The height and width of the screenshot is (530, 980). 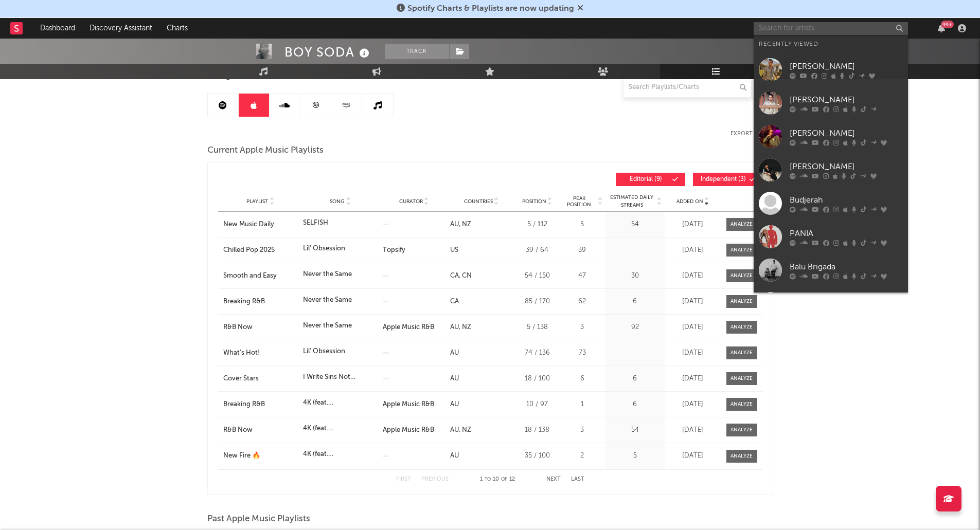 I want to click on a: R&B Now, so click(x=260, y=327).